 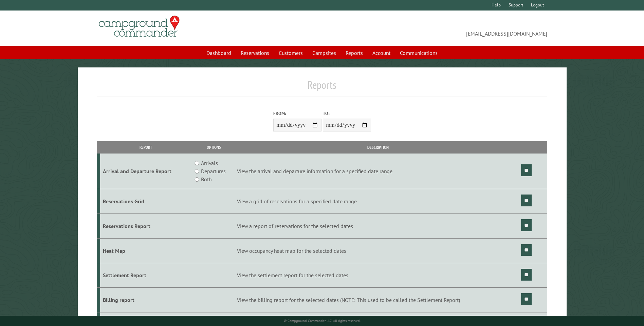 I want to click on td: Billing report, so click(x=146, y=300).